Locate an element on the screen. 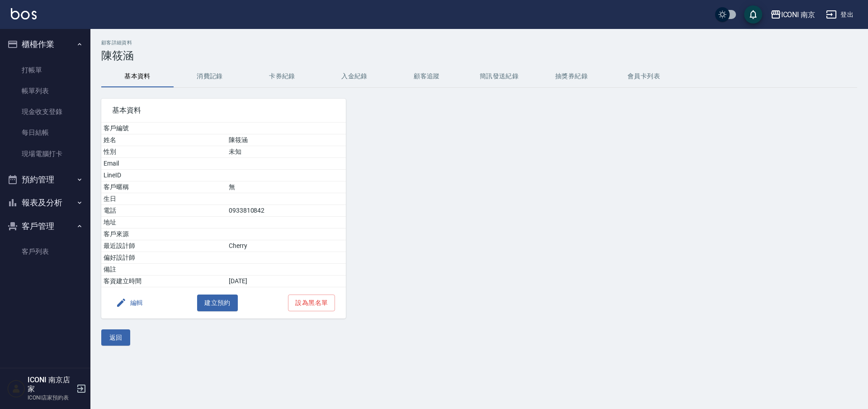 Image resolution: width=868 pixels, height=409 pixels. td: 客戶編號 is located at coordinates (164, 128).